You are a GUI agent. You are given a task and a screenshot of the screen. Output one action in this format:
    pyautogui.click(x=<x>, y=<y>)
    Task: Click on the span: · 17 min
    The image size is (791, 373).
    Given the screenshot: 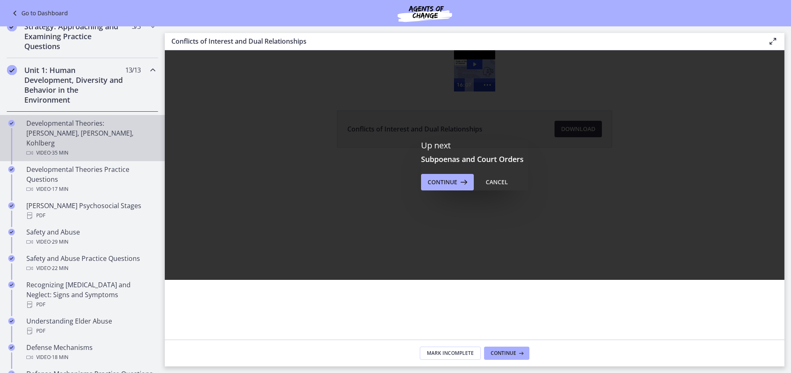 What is the action you would take?
    pyautogui.click(x=59, y=189)
    